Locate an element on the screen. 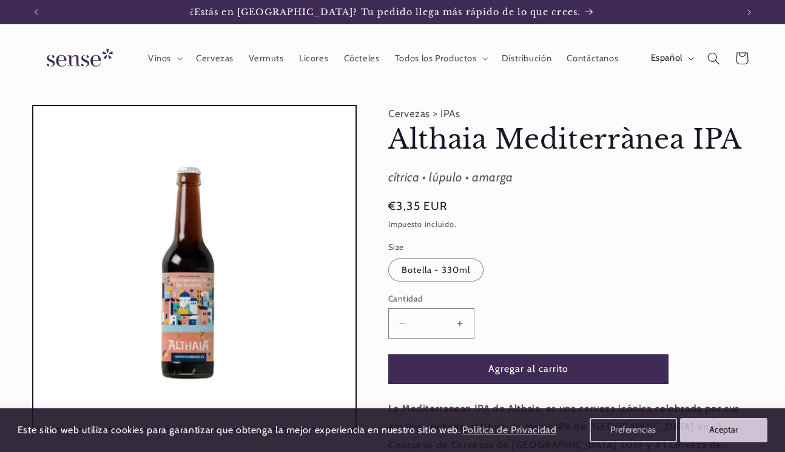  summary: Búsqueda is located at coordinates (713, 58).